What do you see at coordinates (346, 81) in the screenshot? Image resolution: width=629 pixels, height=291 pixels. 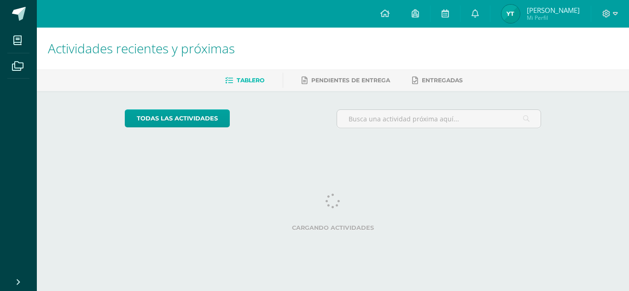 I see `a: Pendientes de entrega` at bounding box center [346, 81].